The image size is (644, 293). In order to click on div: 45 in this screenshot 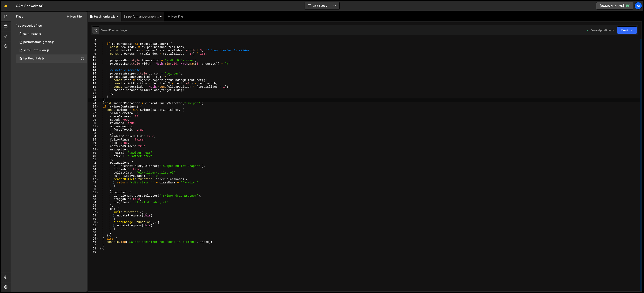, I will do `click(93, 173)`.